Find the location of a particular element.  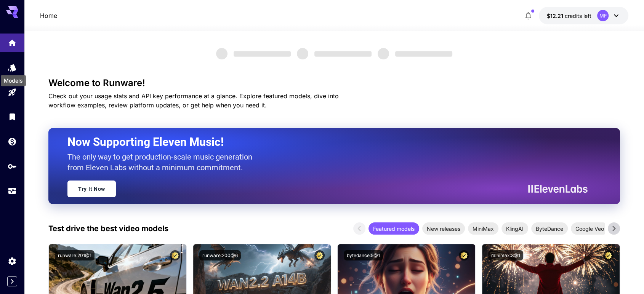

div: MF is located at coordinates (602, 15).